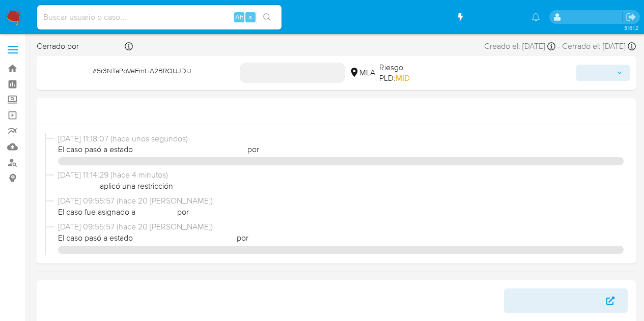 The height and width of the screenshot is (321, 644). What do you see at coordinates (561, 301) in the screenshot?
I see `span: Ver mirada por persona` at bounding box center [561, 301].